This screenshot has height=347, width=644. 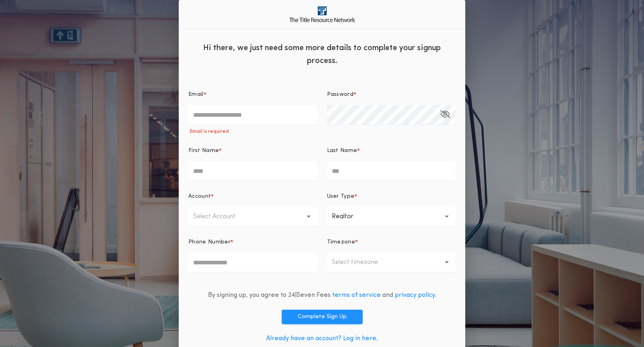 I want to click on p: Phone Number, so click(x=209, y=242).